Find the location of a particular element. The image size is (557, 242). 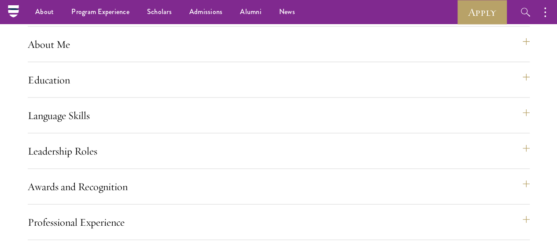

button: Language Skills is located at coordinates (278, 115).